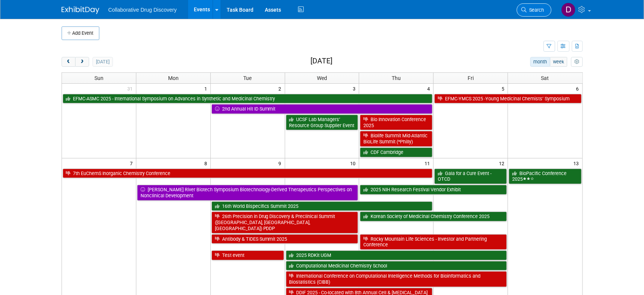 Image resolution: width=644 pixels, height=295 pixels. I want to click on button: Add Event, so click(80, 33).